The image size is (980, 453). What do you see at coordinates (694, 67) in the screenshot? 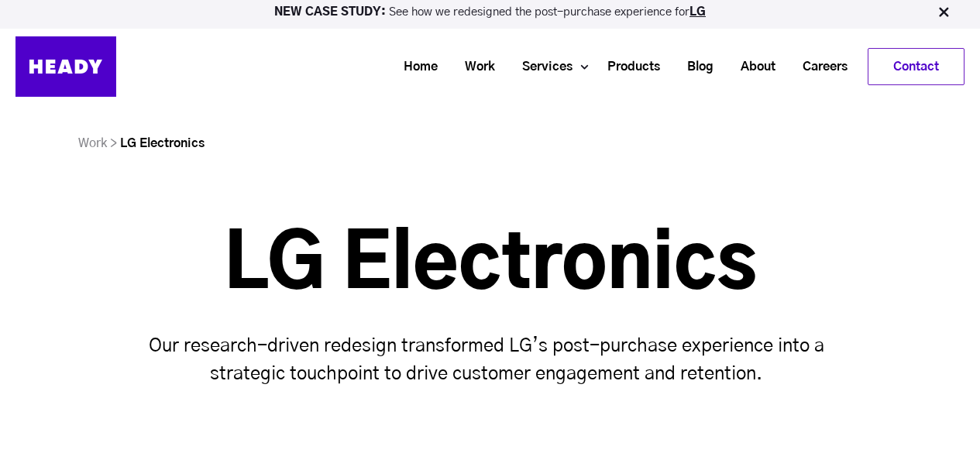
I see `a: Blog` at bounding box center [694, 67].